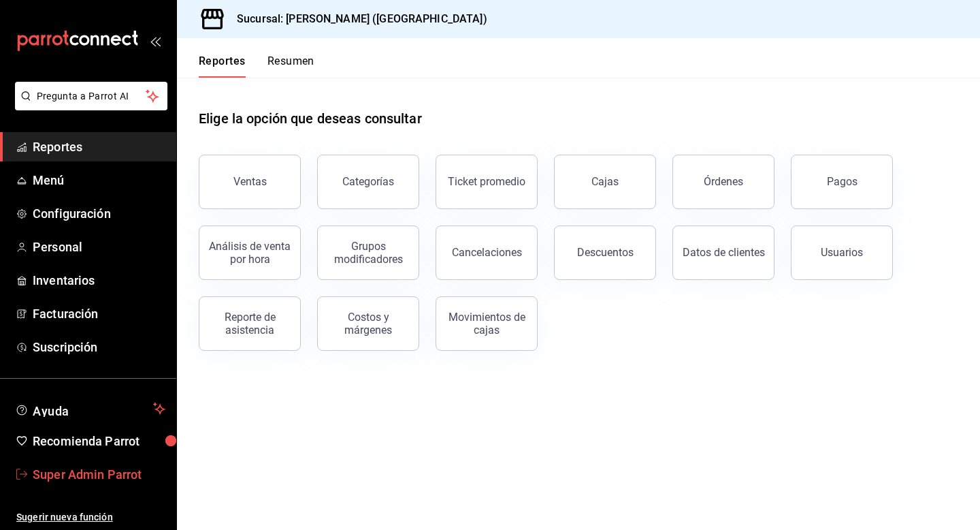 This screenshot has height=530, width=980. I want to click on button: Ventas, so click(250, 182).